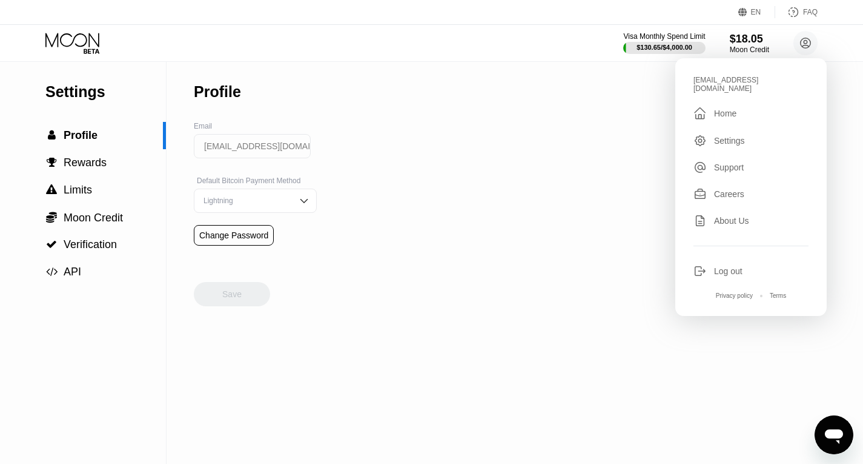 The height and width of the screenshot is (464, 863). I want to click on div: Terms, so click(778, 295).